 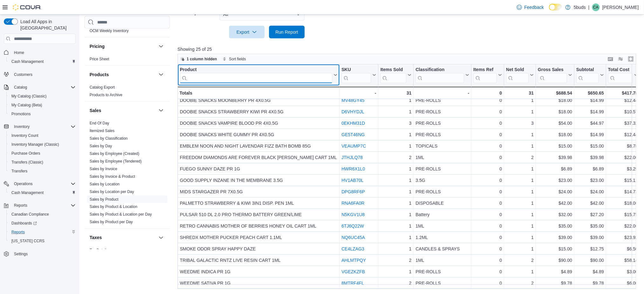 What do you see at coordinates (104, 184) in the screenshot?
I see `a: Sales by Location` at bounding box center [104, 184].